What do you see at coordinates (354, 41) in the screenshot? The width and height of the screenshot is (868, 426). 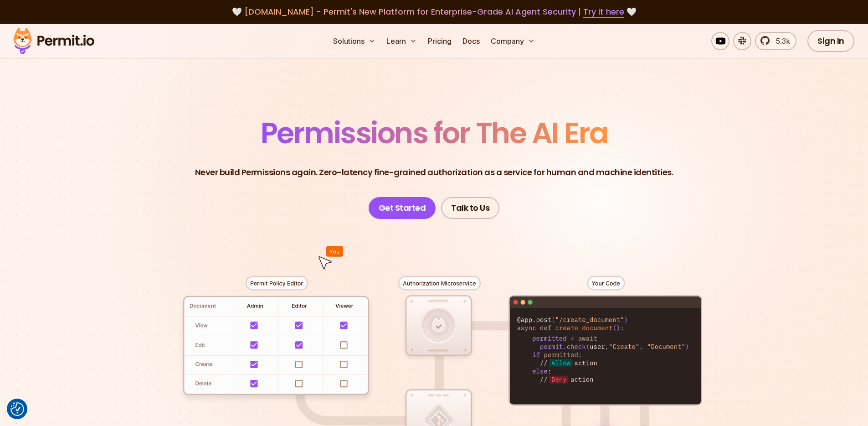 I see `button: Solutions` at bounding box center [354, 41].